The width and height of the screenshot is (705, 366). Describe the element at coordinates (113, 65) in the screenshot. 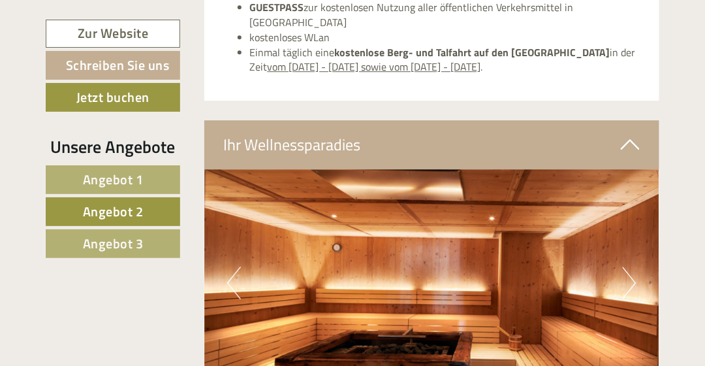

I see `a: Schreiben Sie uns` at that location.